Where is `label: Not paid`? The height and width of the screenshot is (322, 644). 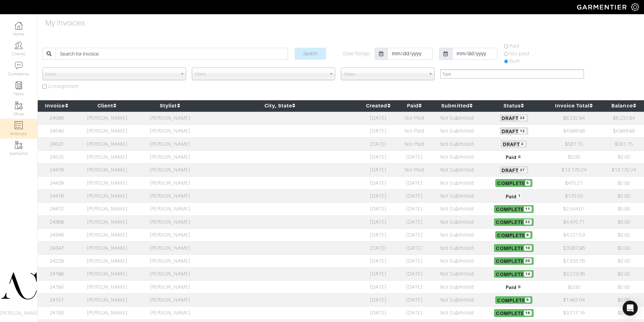
label: Not paid is located at coordinates (519, 53).